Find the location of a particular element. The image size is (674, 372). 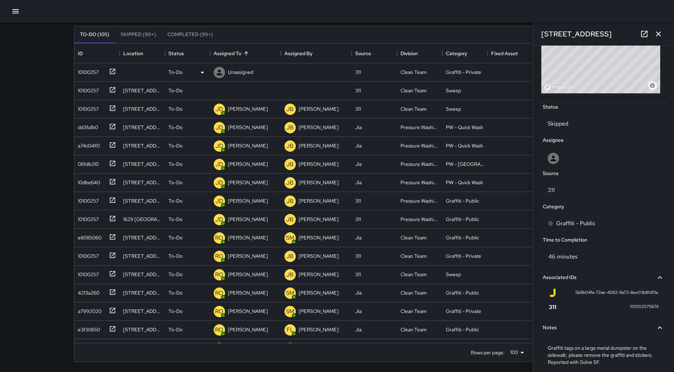

div: PW - Quick Wash is located at coordinates (464, 182).